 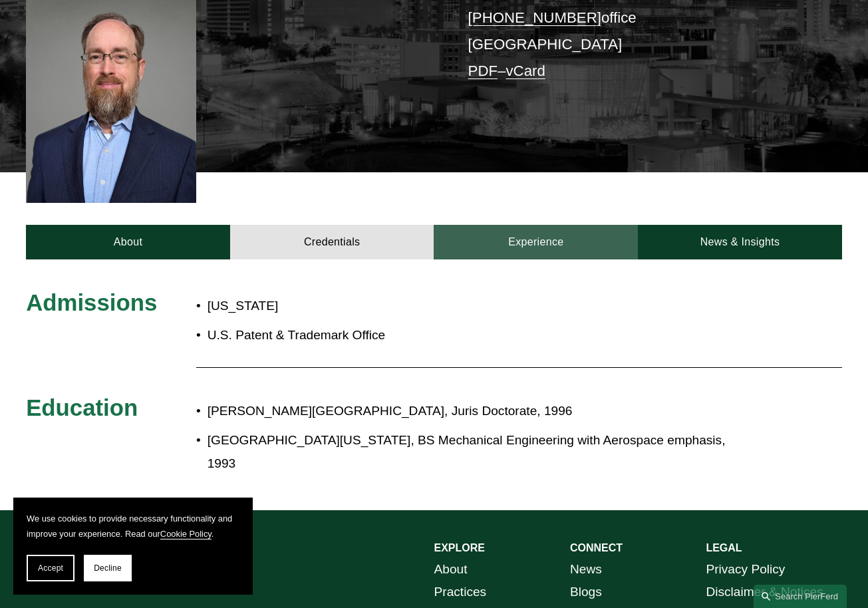 I want to click on a: Privacy Policy, so click(x=745, y=569).